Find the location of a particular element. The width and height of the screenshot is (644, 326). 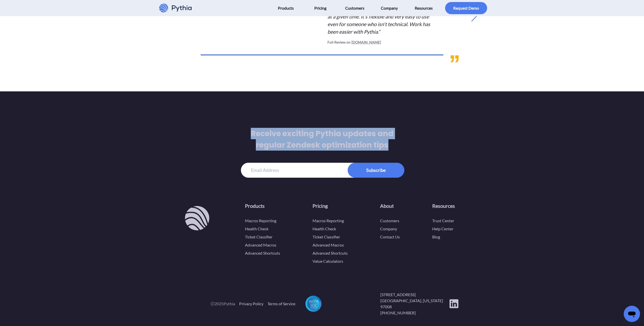

a: Pythia is SOC 2 compliant and continuously monitors its security is located at coordinates (314, 303).